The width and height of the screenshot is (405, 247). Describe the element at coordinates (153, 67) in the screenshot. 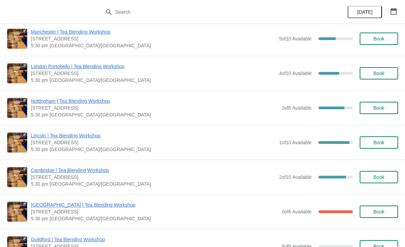

I see `span: London Portobello | Tea Blending Workshop` at that location.